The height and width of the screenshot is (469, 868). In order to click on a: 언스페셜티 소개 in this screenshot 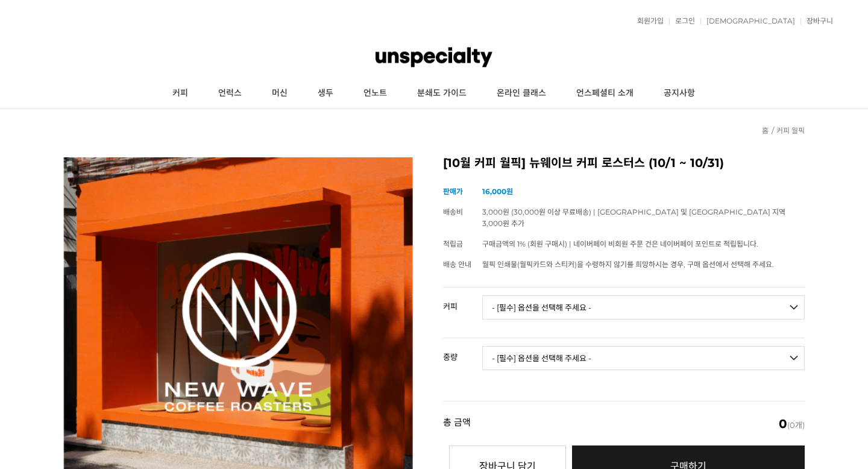, I will do `click(605, 94)`.